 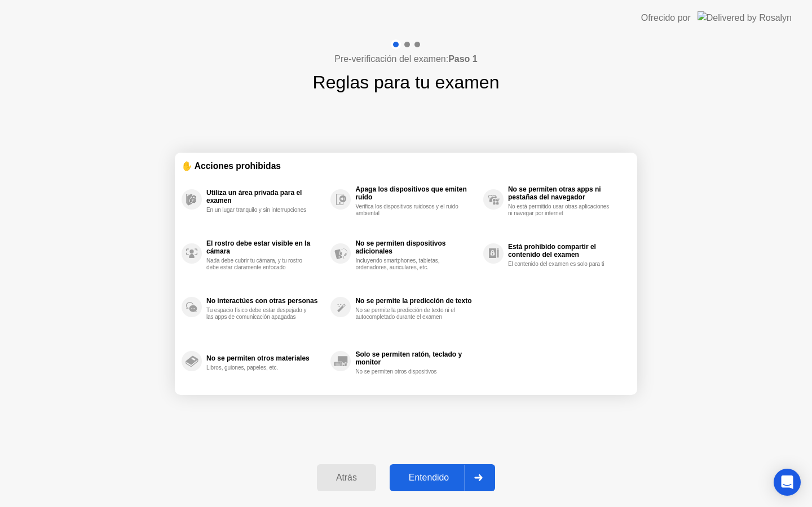 I want to click on div: No interactúes con otras personas, so click(x=266, y=301).